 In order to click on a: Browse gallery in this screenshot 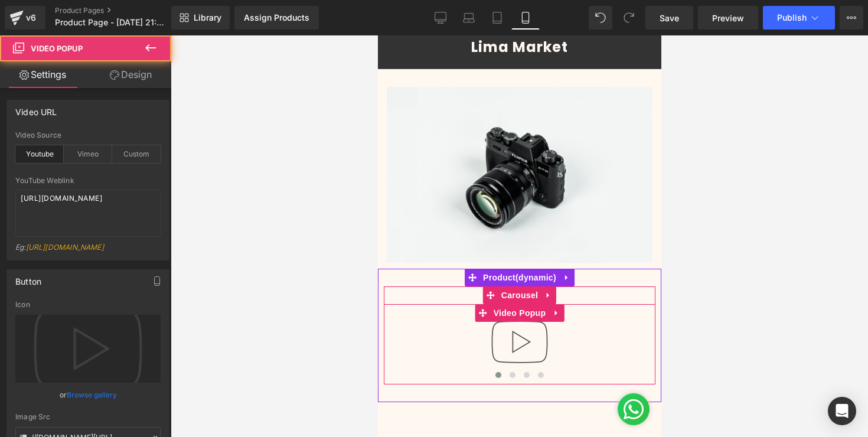, I will do `click(92, 395)`.